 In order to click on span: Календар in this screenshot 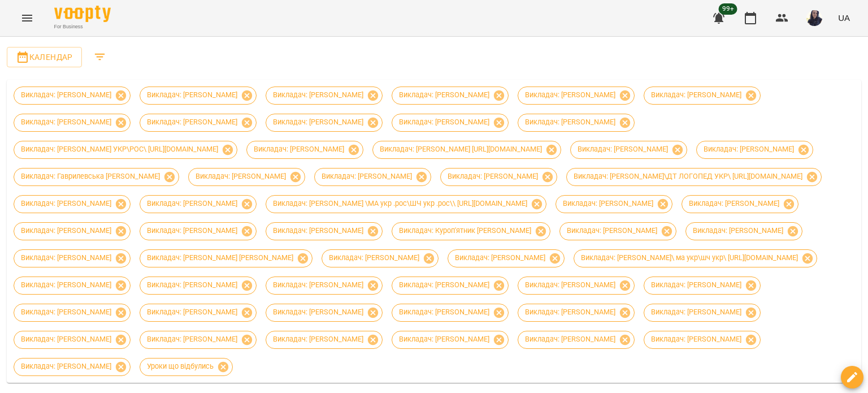, I will do `click(45, 57)`.